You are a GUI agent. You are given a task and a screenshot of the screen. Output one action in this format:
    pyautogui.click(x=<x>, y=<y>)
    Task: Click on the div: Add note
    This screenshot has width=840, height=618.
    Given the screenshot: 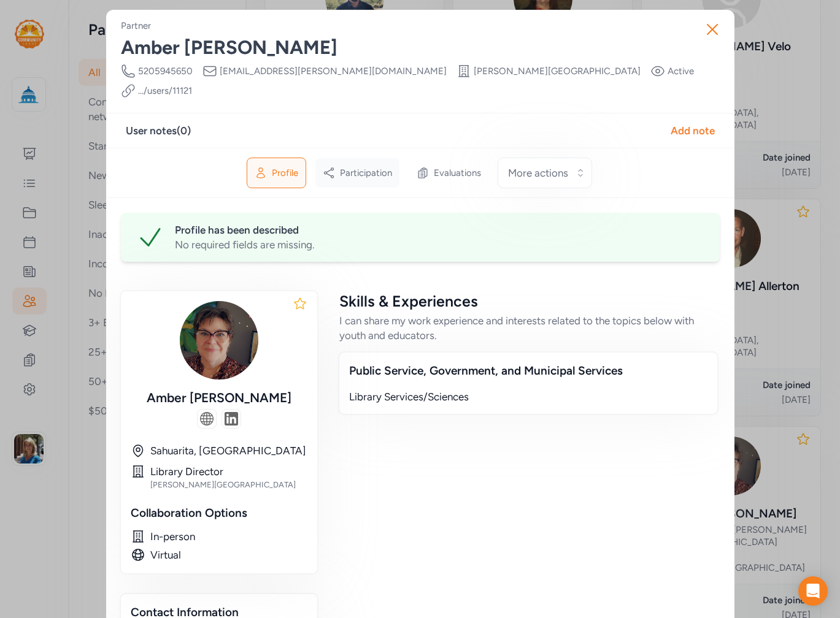 What is the action you would take?
    pyautogui.click(x=693, y=130)
    